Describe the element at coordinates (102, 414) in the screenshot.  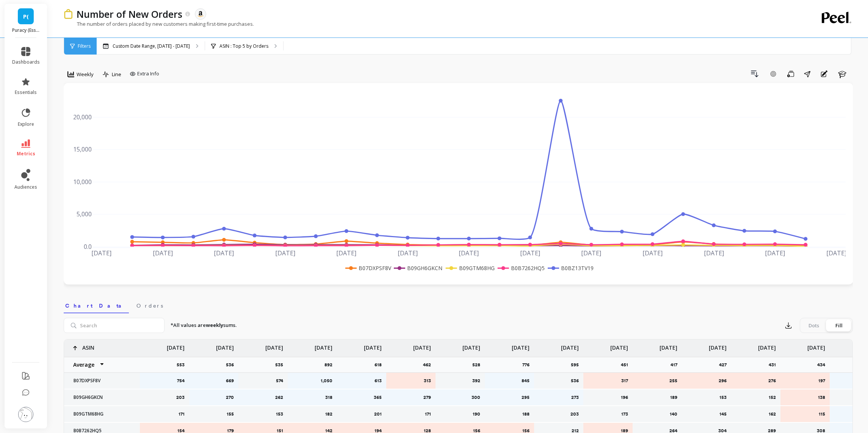
I see `p: B09GTM68HG` at that location.